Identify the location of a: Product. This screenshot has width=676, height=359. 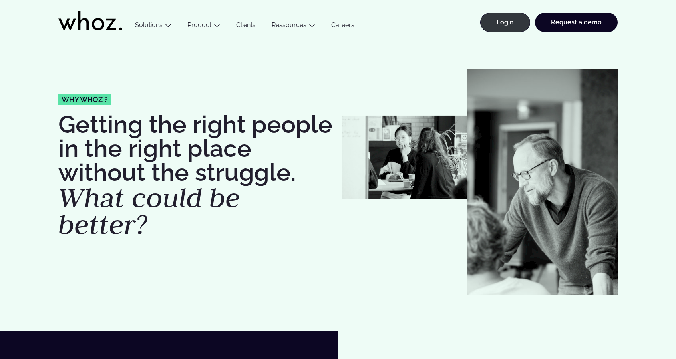
(199, 25).